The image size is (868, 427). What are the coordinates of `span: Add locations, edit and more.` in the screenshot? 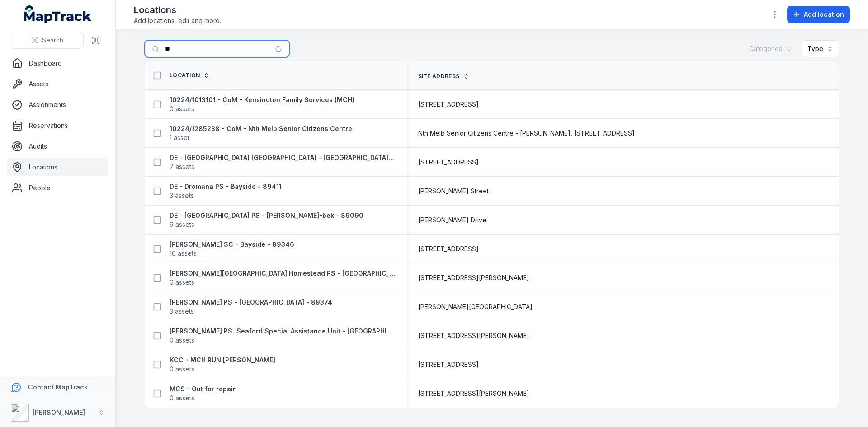 It's located at (177, 21).